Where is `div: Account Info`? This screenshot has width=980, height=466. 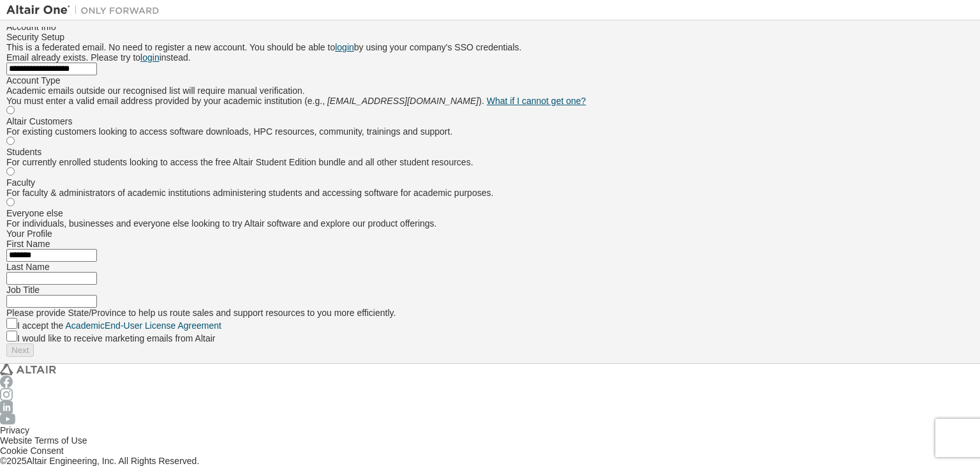 div: Account Info is located at coordinates (490, 26).